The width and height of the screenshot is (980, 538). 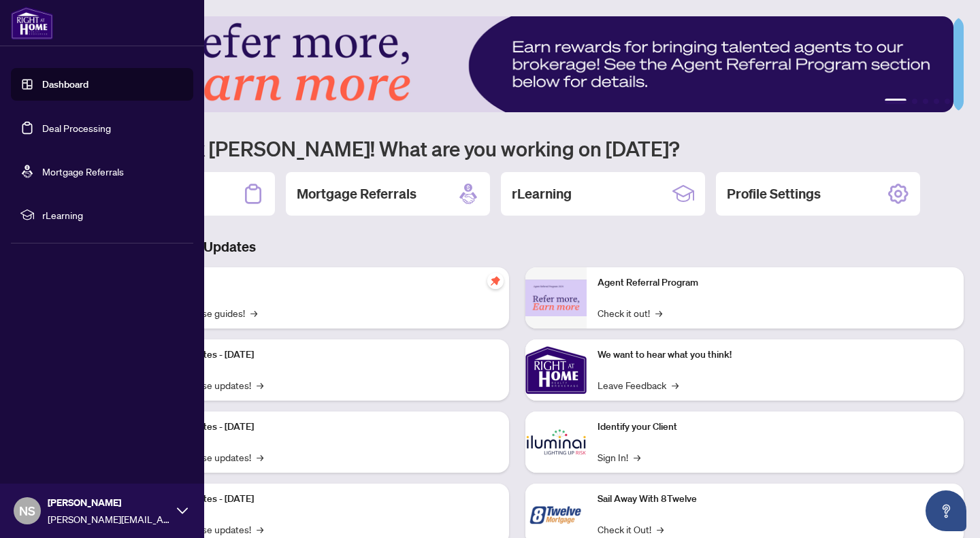 I want to click on span: pushpin, so click(x=495, y=281).